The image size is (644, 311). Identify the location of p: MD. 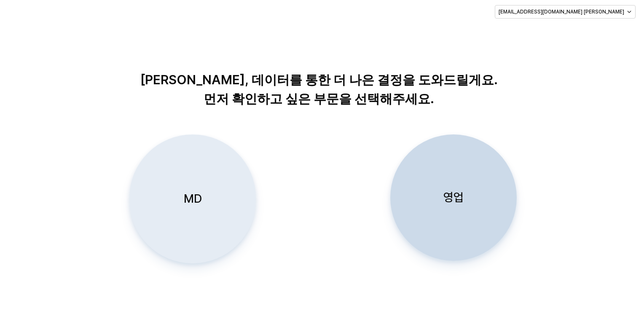
(192, 199).